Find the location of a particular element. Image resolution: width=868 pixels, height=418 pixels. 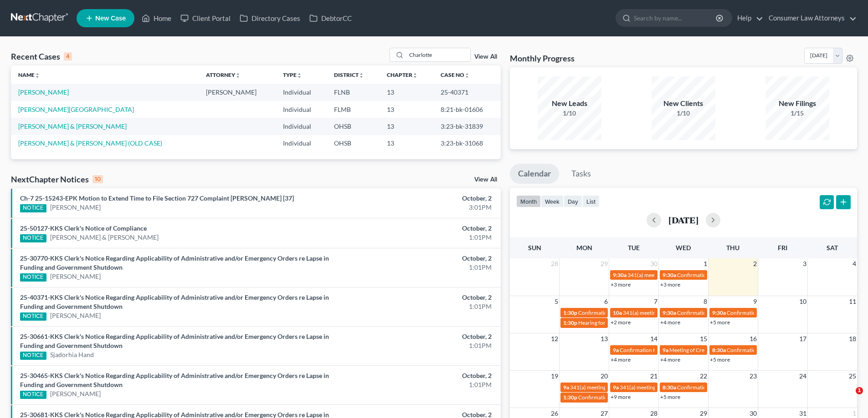

span: 29 is located at coordinates (604, 264).